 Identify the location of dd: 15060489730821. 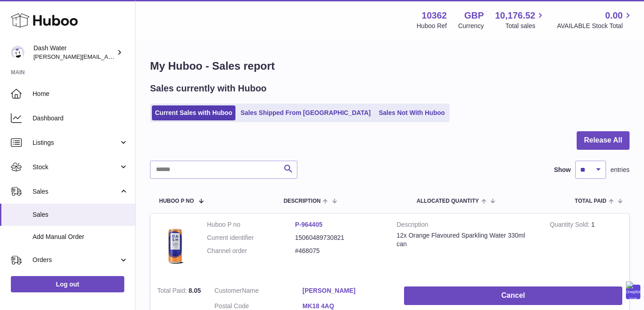
(339, 238).